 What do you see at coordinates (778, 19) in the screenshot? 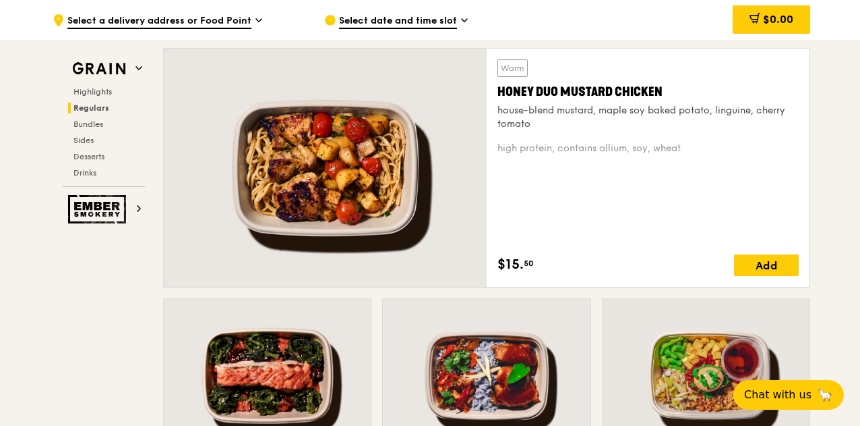
I see `span: $0.00` at bounding box center [778, 19].